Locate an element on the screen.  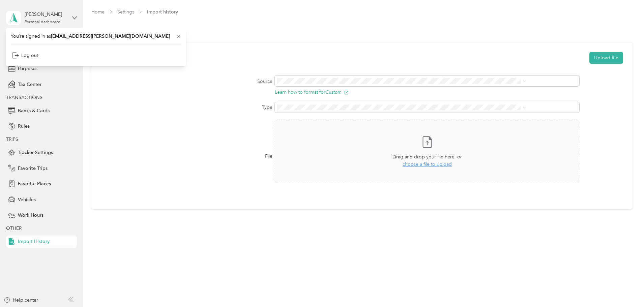
span: choose a file to upload is located at coordinates (427, 164).